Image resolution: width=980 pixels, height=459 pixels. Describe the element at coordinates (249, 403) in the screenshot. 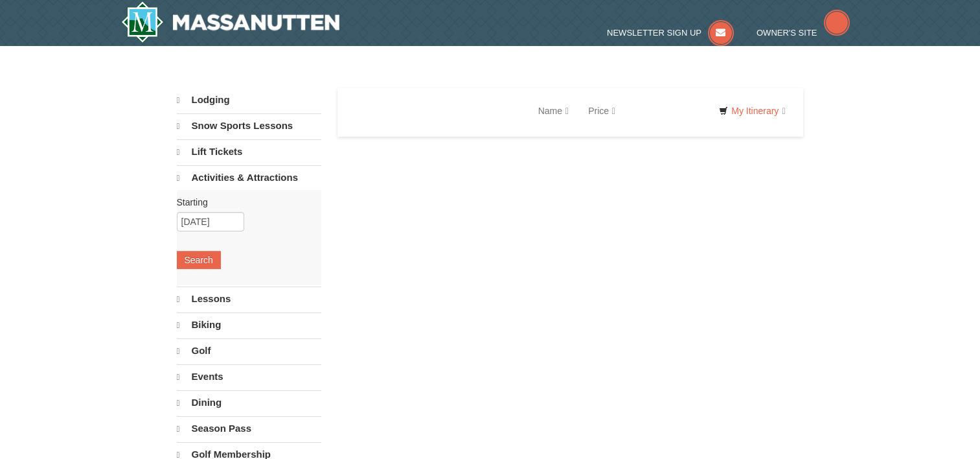

I see `a: Dining` at that location.